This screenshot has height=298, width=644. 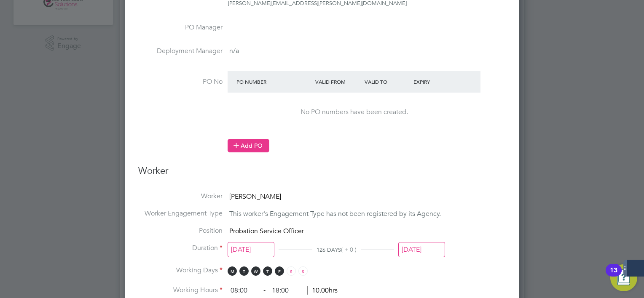 What do you see at coordinates (387, 81) in the screenshot?
I see `div: Valid To` at bounding box center [387, 81].